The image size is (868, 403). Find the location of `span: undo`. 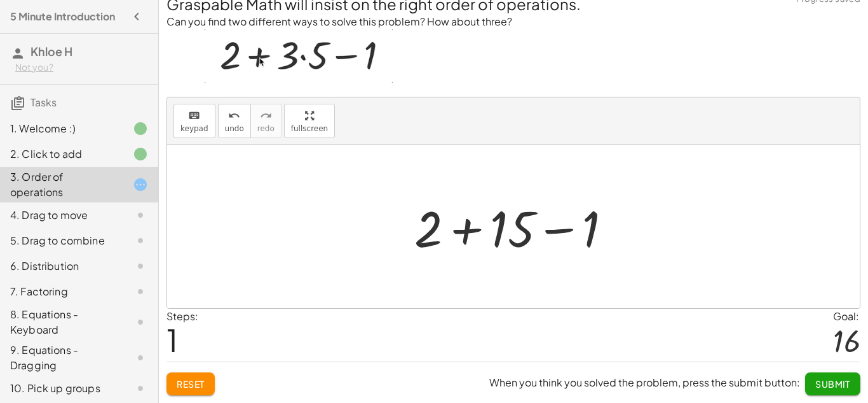

span: undo is located at coordinates (235, 129).